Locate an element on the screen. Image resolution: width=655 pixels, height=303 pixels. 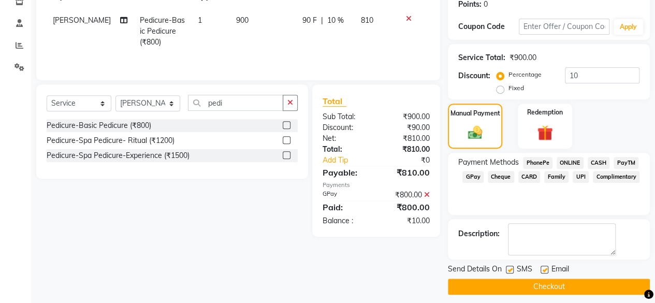
div: Payments is located at coordinates (376, 185).